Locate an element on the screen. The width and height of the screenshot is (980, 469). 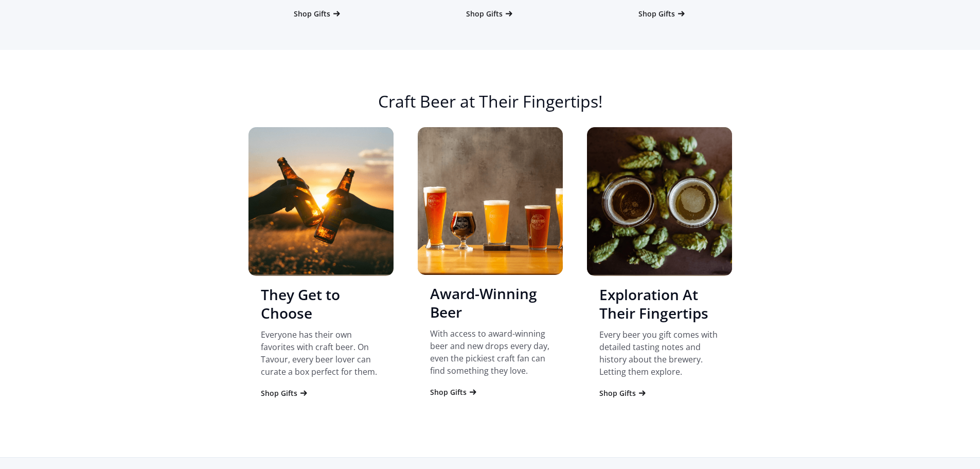
div: 3 of 4 is located at coordinates (659, 268).